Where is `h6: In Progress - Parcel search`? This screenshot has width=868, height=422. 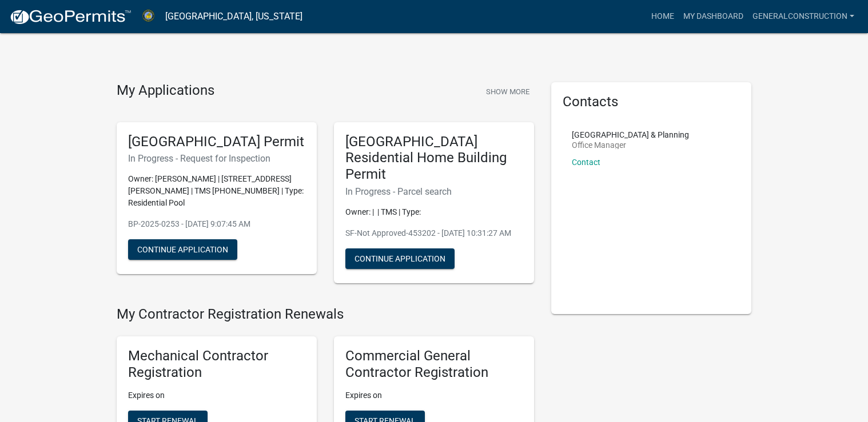
h6: In Progress - Parcel search is located at coordinates (434, 191).